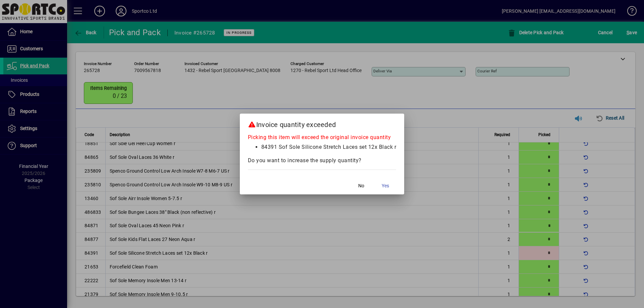 The image size is (644, 308). Describe the element at coordinates (361, 186) in the screenshot. I see `span: No` at that location.